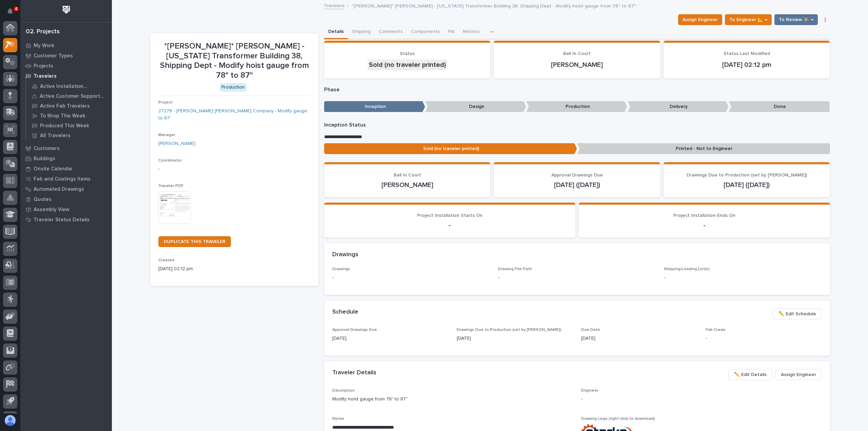 This screenshot has height=431, width=868. I want to click on span: ✏️ Edit Schedule, so click(798, 314).